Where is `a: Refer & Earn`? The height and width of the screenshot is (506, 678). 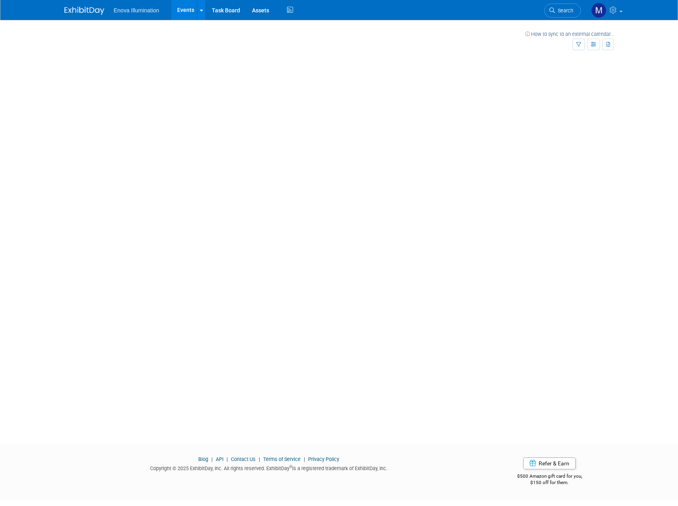 a: Refer & Earn is located at coordinates (550, 463).